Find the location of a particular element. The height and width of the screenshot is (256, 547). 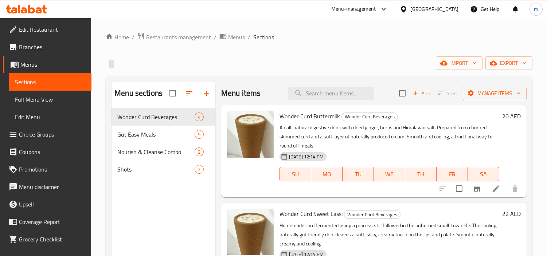

span: 5 is located at coordinates (199, 134).